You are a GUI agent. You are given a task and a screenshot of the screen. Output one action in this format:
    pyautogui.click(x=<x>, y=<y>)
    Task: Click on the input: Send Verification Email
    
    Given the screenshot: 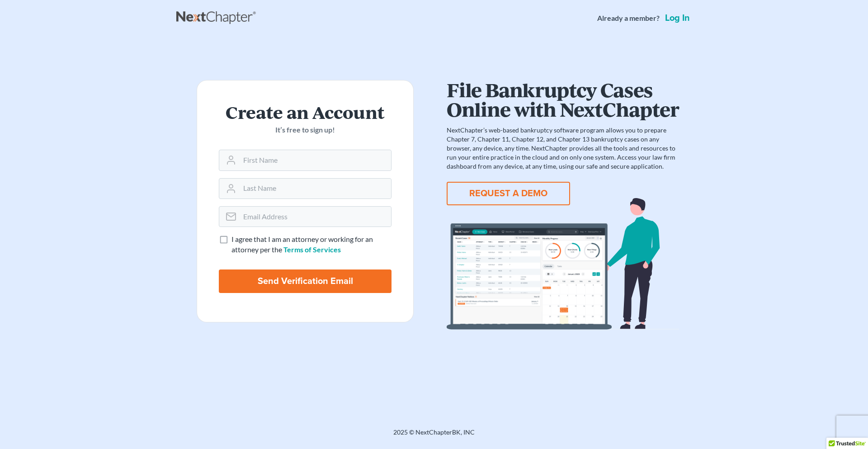 What is the action you would take?
    pyautogui.click(x=305, y=282)
    